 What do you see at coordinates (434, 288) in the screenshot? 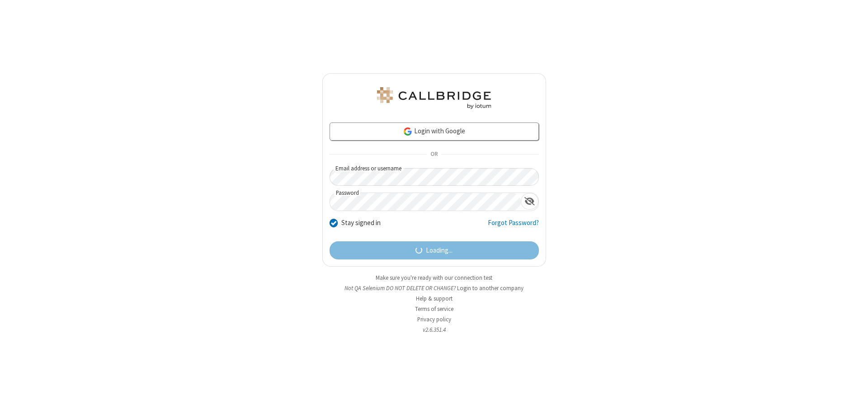
I see `li: Not QA Selenium DO NOT DELETE OR CHANGE?` at bounding box center [434, 288].